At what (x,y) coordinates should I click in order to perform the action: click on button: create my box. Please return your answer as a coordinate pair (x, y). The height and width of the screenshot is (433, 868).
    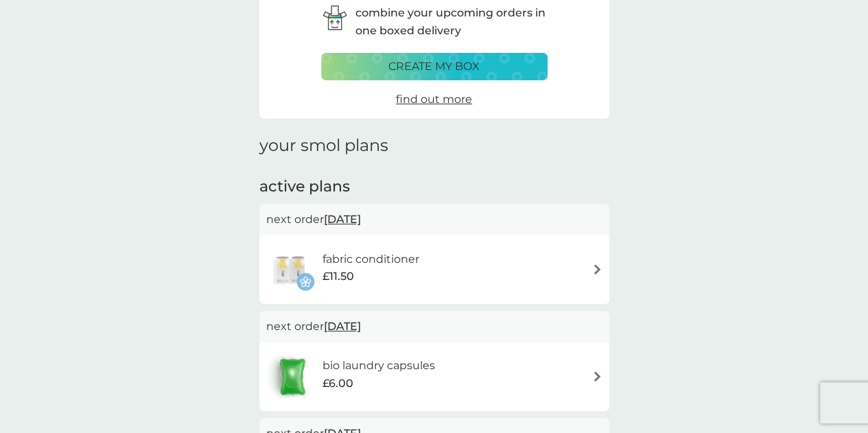
    Looking at the image, I should click on (434, 67).